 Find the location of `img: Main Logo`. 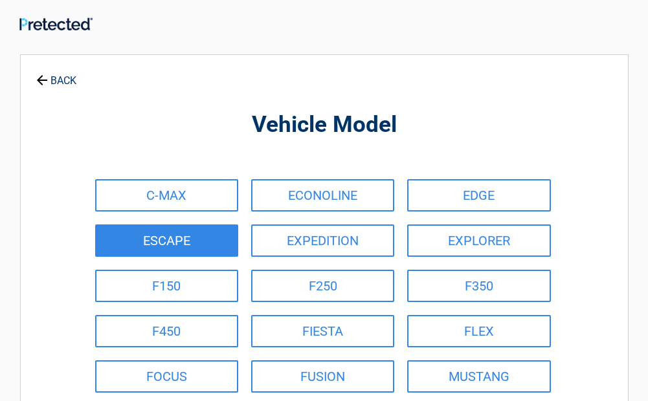

img: Main Logo is located at coordinates (56, 24).